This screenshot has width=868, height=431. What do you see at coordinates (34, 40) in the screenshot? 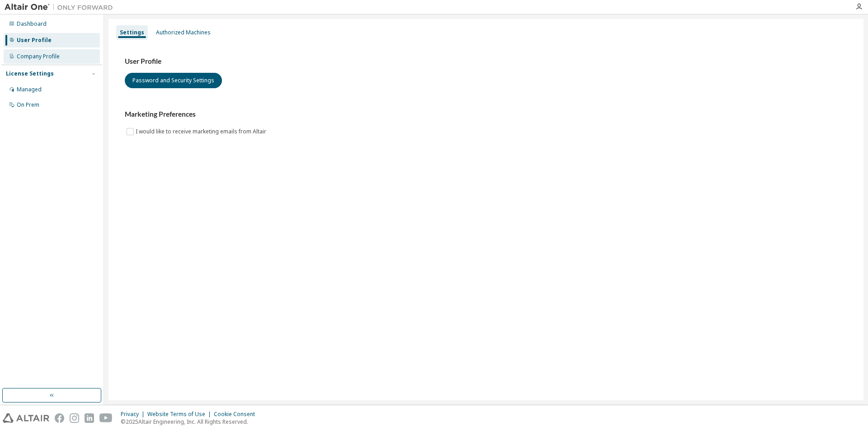
I see `div: User Profile` at bounding box center [34, 40].